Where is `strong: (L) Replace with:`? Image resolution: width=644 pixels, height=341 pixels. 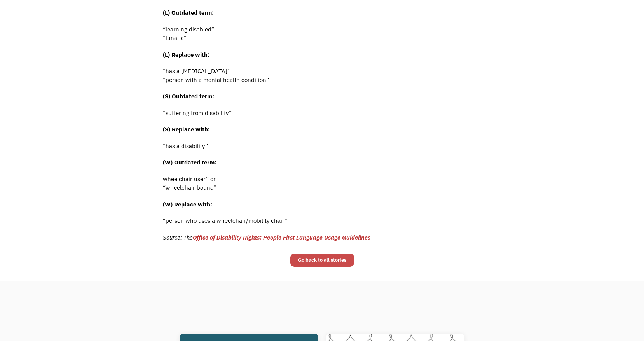
strong: (L) Replace with: is located at coordinates (186, 55).